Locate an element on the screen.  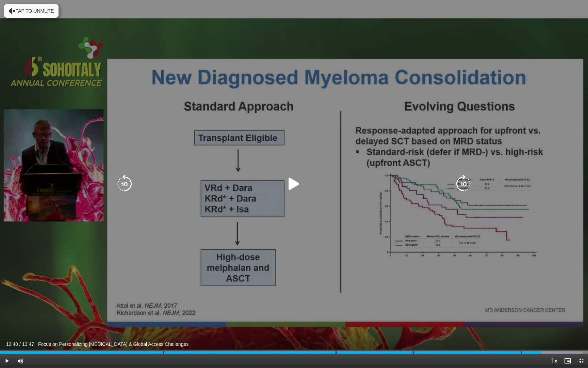
button: Playback Rate is located at coordinates (554, 361).